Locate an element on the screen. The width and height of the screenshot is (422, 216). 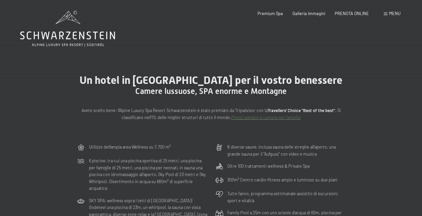
p: Utilizzo dell‘ampia area Wellness su 7.700 m² is located at coordinates (130, 147).